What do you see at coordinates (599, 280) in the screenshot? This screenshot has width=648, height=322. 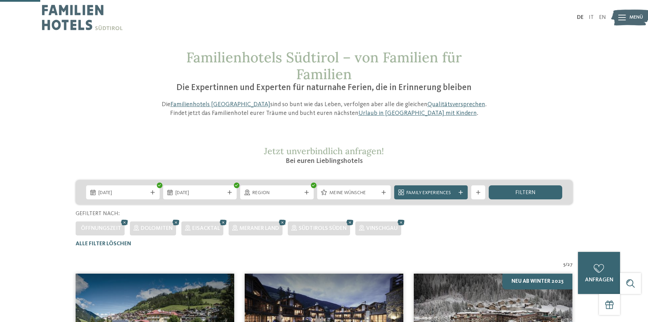 I see `span: anfragen` at bounding box center [599, 280].